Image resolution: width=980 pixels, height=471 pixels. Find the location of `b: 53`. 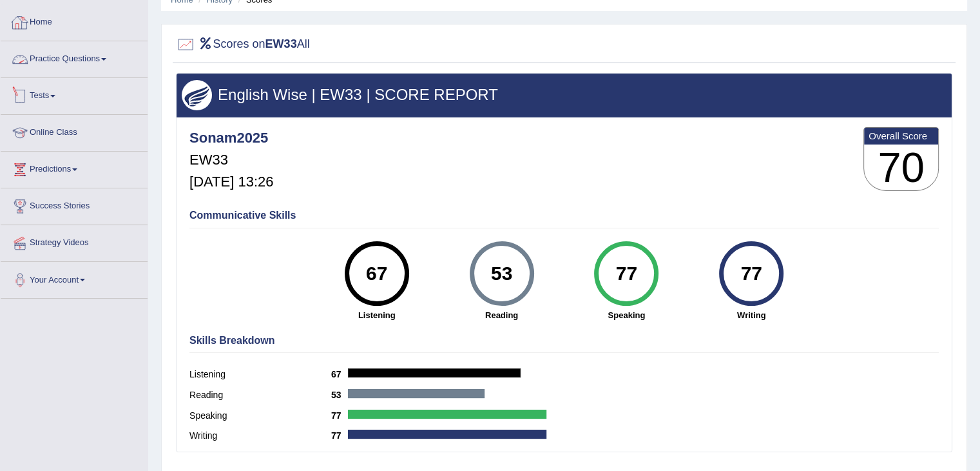

b: 53 is located at coordinates (340, 395).